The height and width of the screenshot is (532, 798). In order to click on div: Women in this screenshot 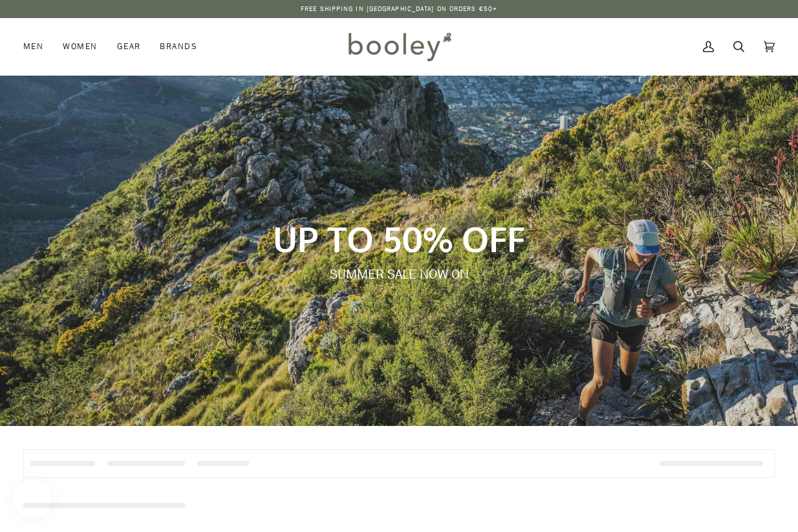, I will do `click(80, 47)`.